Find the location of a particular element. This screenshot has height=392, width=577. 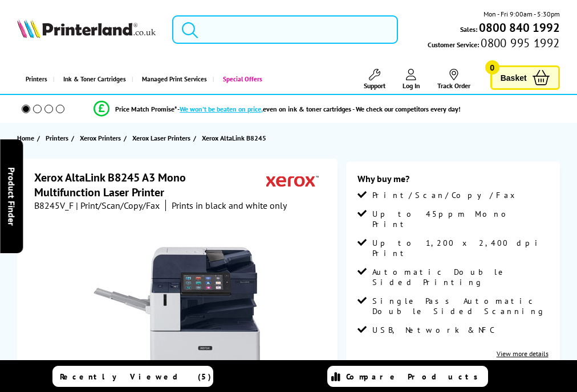

span: Customer Service: is located at coordinates (493, 44).